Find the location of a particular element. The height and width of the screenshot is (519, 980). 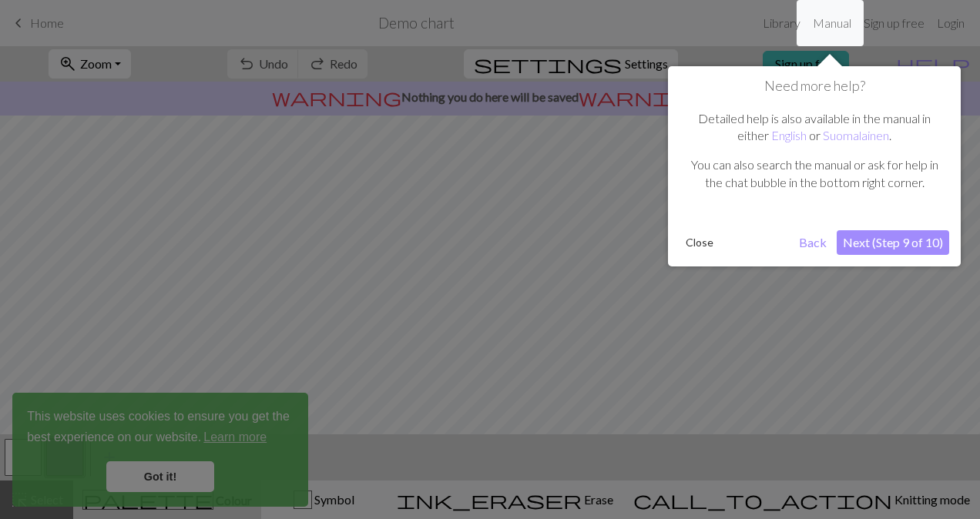

p: Detailed help is also available in the manual in either or . is located at coordinates (814, 127).